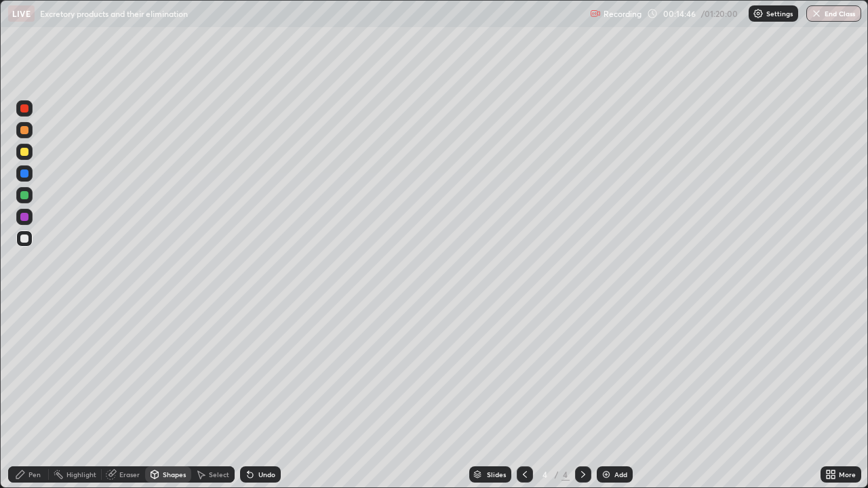 Image resolution: width=868 pixels, height=488 pixels. Describe the element at coordinates (847, 474) in the screenshot. I see `div: More` at that location.